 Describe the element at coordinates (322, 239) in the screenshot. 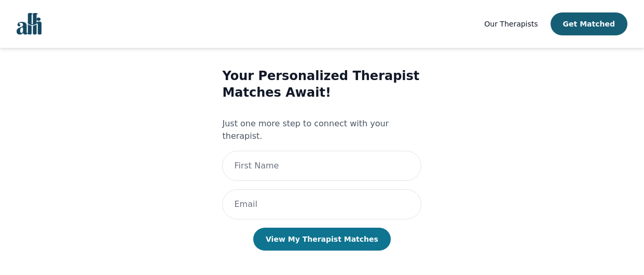

I see `button: View My Therapist Matches` at that location.